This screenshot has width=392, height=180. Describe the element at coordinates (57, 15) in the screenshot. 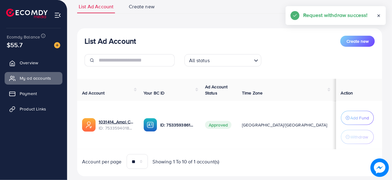

I see `img: menu` at that location.